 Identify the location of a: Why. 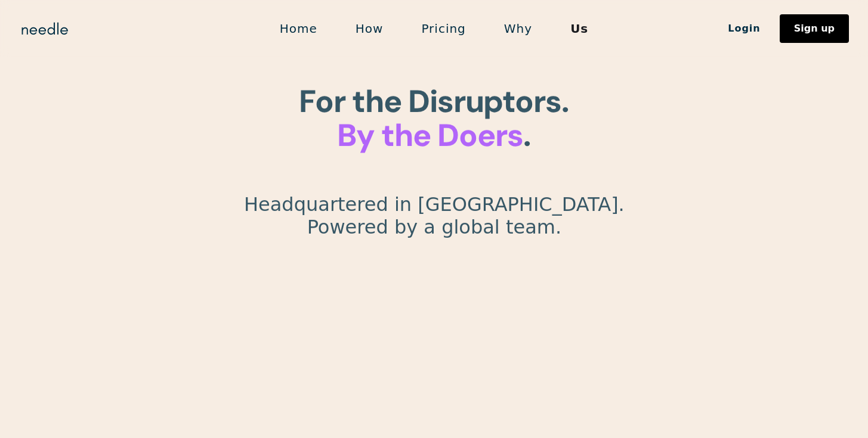
(518, 29).